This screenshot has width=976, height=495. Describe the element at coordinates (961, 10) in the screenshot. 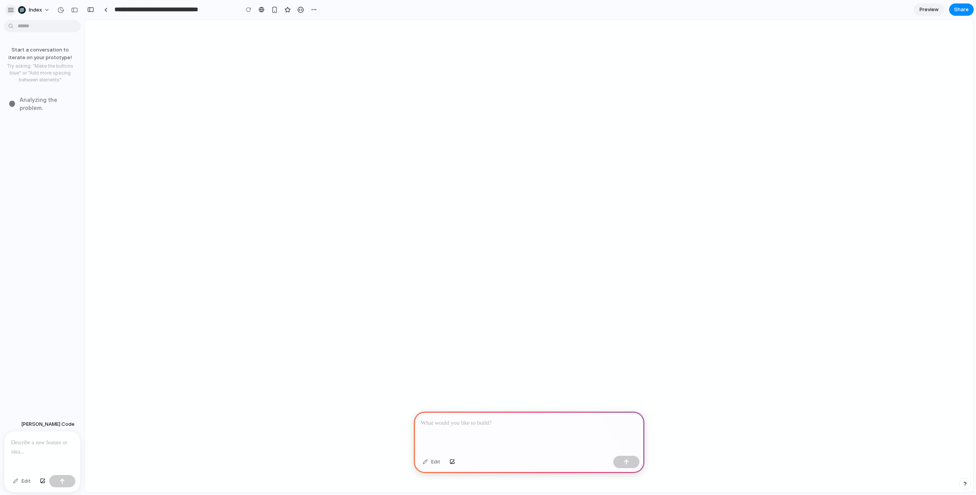

I see `span: Share` at that location.